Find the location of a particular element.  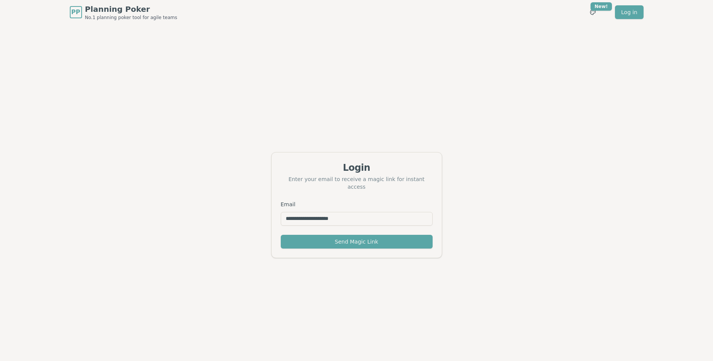

div: Enter your email to receive a magic link for instant access is located at coordinates (357, 183).